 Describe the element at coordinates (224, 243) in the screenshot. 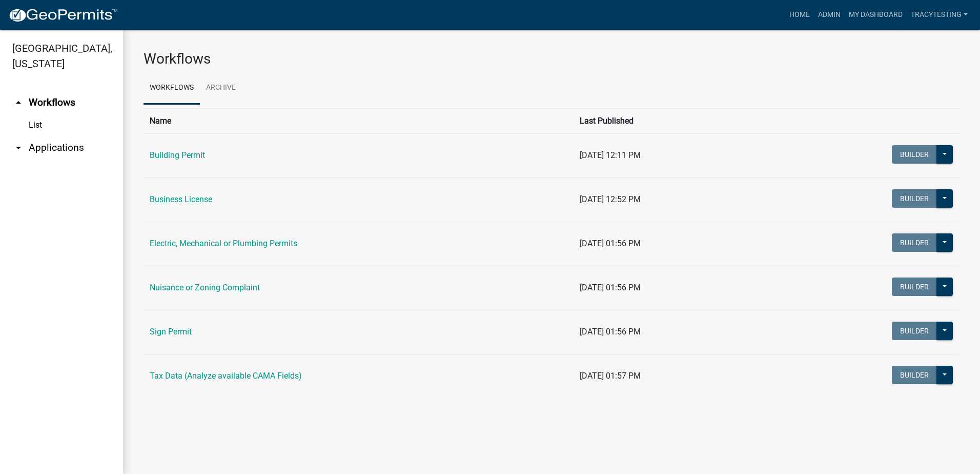

I see `a: Electric, Mechanical or Plumbing Permits` at that location.